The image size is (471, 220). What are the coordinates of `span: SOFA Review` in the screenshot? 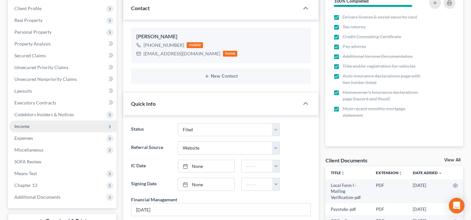 It's located at (28, 161).